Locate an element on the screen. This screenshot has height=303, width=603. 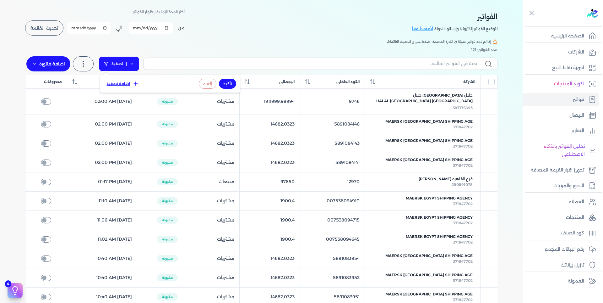
a: تصفية is located at coordinates (119, 64).